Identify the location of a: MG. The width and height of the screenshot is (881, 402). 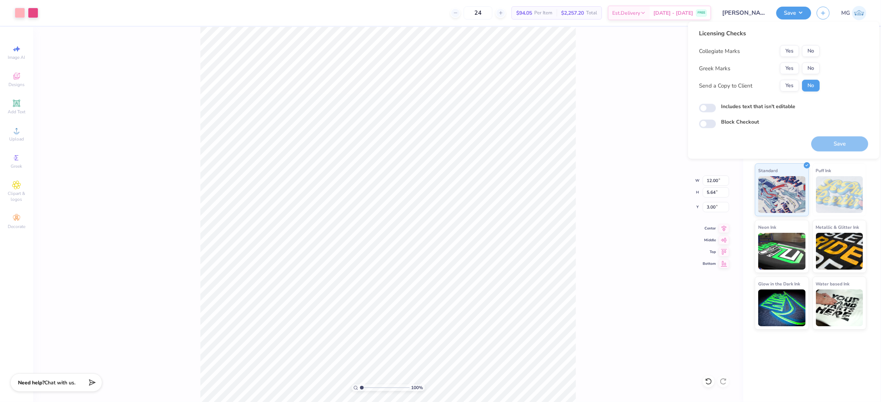
(854, 13).